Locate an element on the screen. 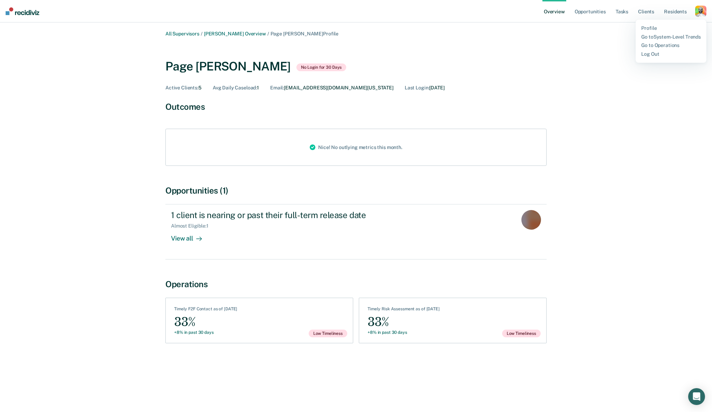 The height and width of the screenshot is (412, 712). div: Opportunities (1) is located at coordinates (356, 190).